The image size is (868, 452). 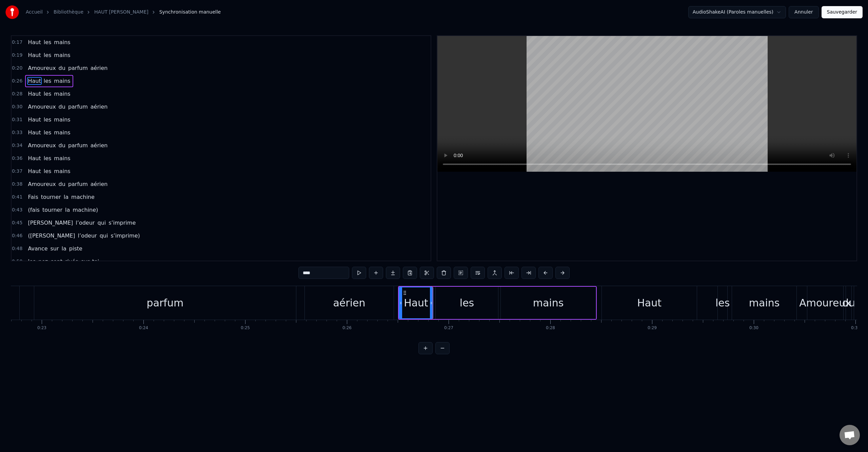 What do you see at coordinates (75, 248) in the screenshot?
I see `span: piste` at bounding box center [75, 248].